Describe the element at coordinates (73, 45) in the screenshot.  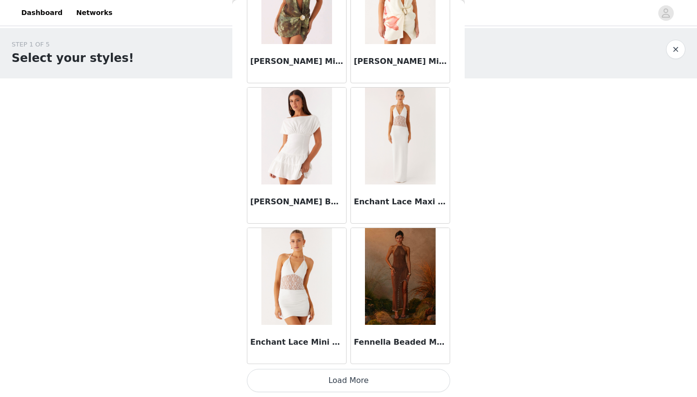
I see `div: STEP 1 OF 5` at that location.